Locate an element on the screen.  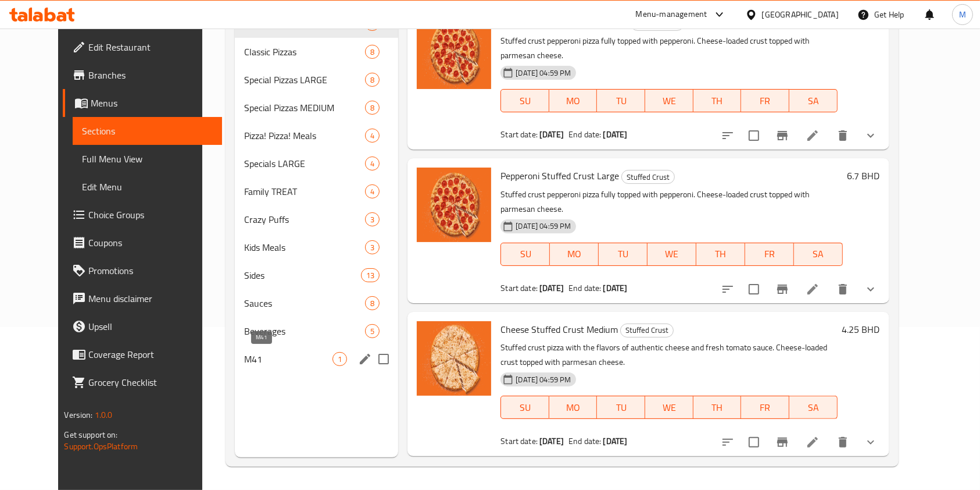
span: Upsell is located at coordinates (150, 326).